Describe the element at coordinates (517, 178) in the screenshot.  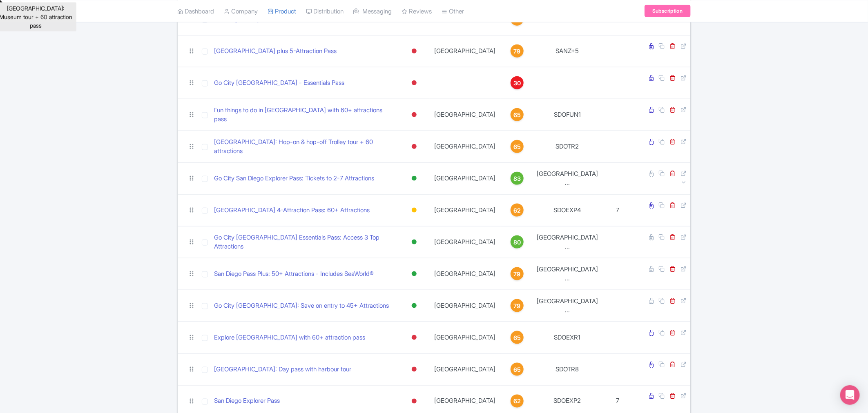
I see `a: 83` at that location.